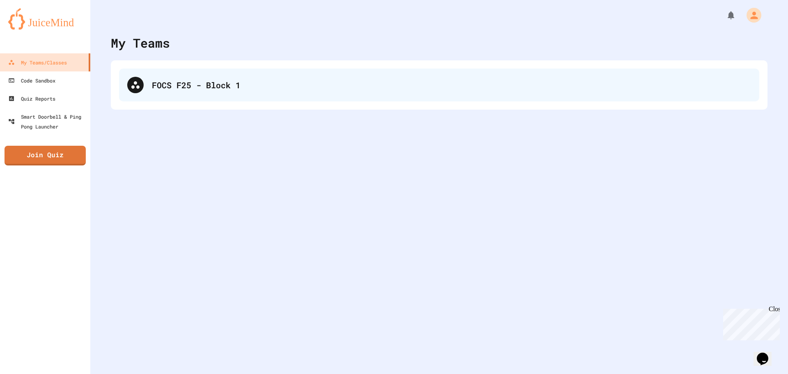 The image size is (788, 374). What do you see at coordinates (140, 43) in the screenshot?
I see `div: My Teams` at bounding box center [140, 43].